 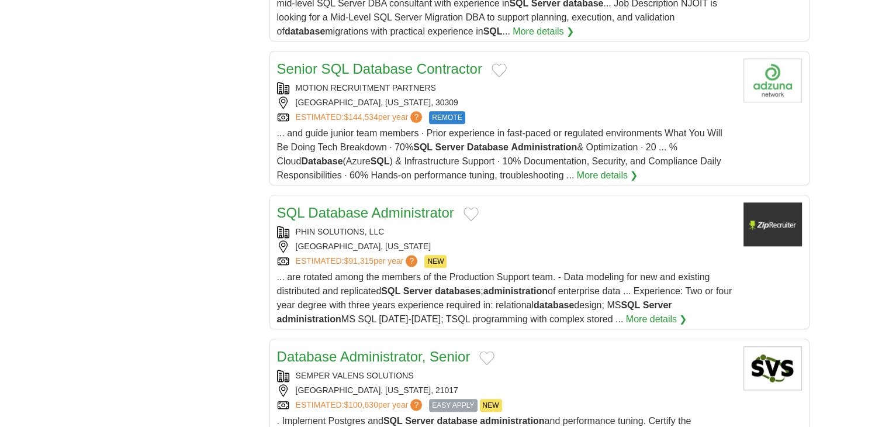 I want to click on span: $91,315, so click(x=358, y=261).